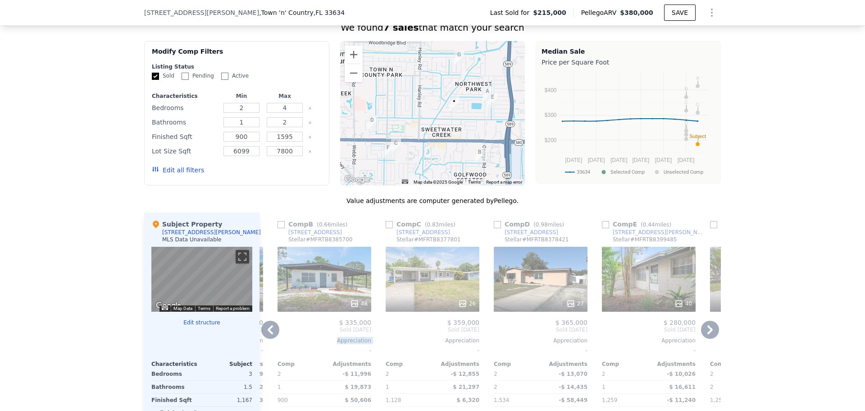  Describe the element at coordinates (468, 400) in the screenshot. I see `span: $ 6,320` at that location.